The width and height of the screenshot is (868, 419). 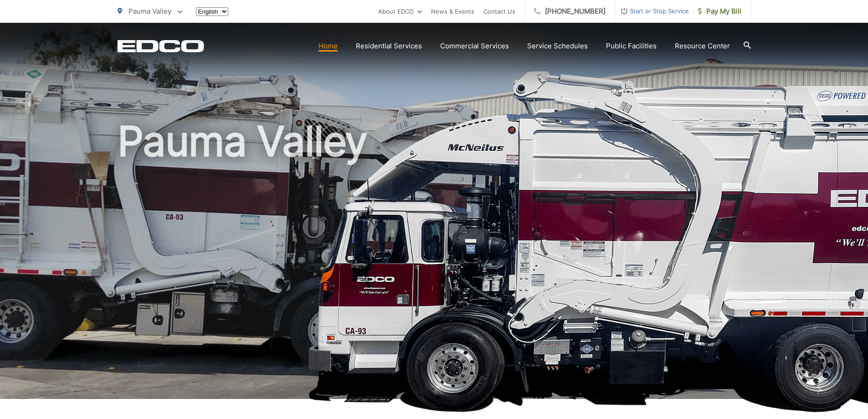 What do you see at coordinates (557, 46) in the screenshot?
I see `a: Service Schedules` at bounding box center [557, 46].